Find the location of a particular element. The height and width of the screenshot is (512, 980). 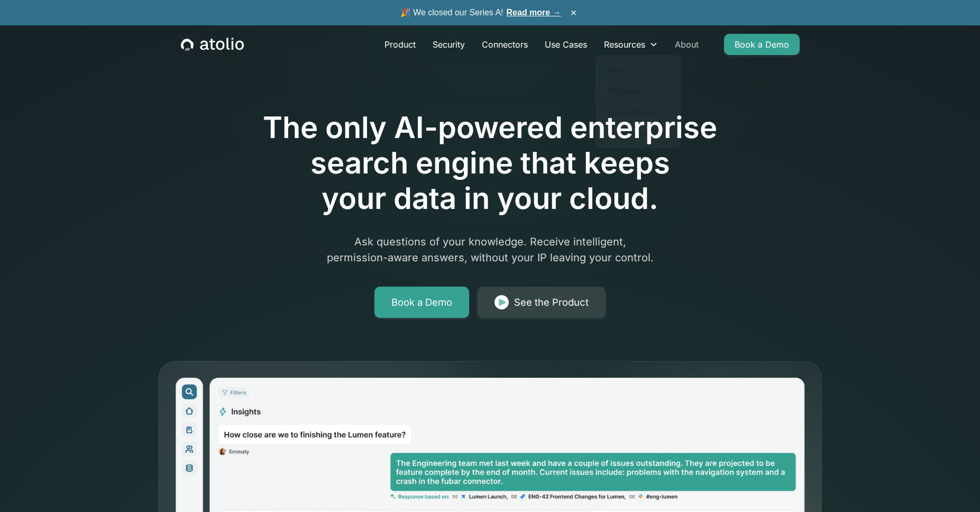

a: Use Cases is located at coordinates (566, 44).